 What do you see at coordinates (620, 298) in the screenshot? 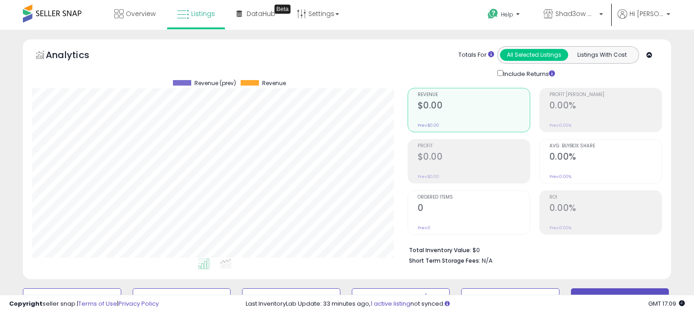
I see `button: Listings without Cost` at bounding box center [620, 298].